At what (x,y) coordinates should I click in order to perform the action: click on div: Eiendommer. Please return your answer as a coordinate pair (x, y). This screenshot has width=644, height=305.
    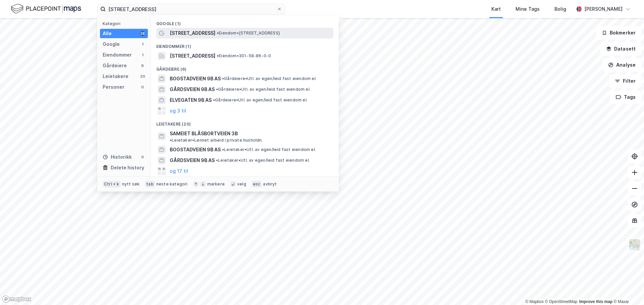
    Looking at the image, I should click on (117, 55).